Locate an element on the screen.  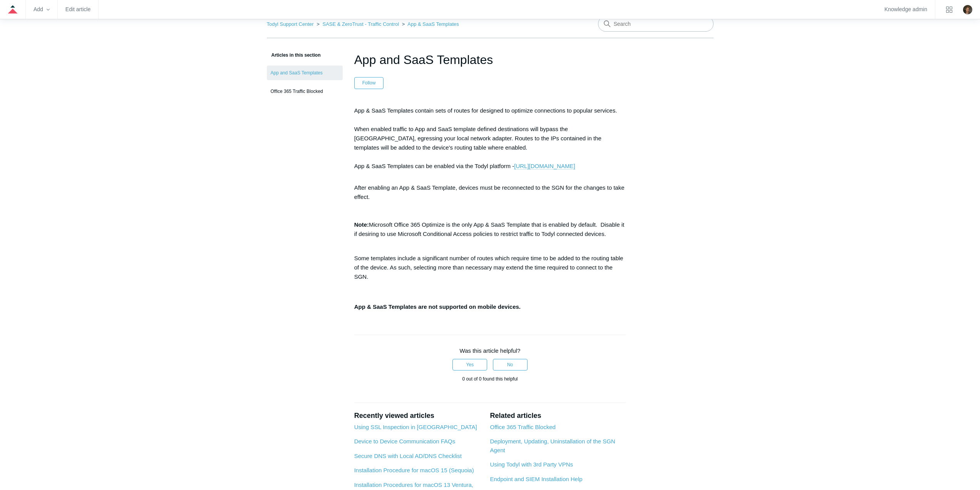
span: Articles in this section is located at coordinates (294, 55).